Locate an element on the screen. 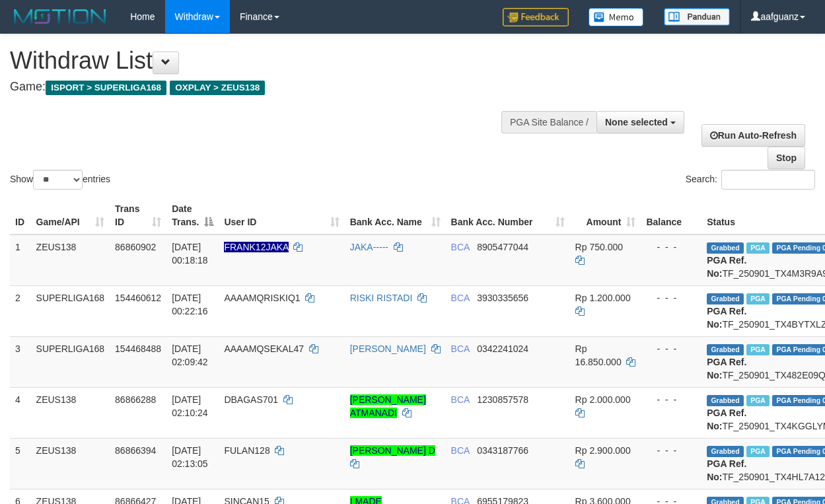  span: Rp 1.200.000 is located at coordinates (603, 298).